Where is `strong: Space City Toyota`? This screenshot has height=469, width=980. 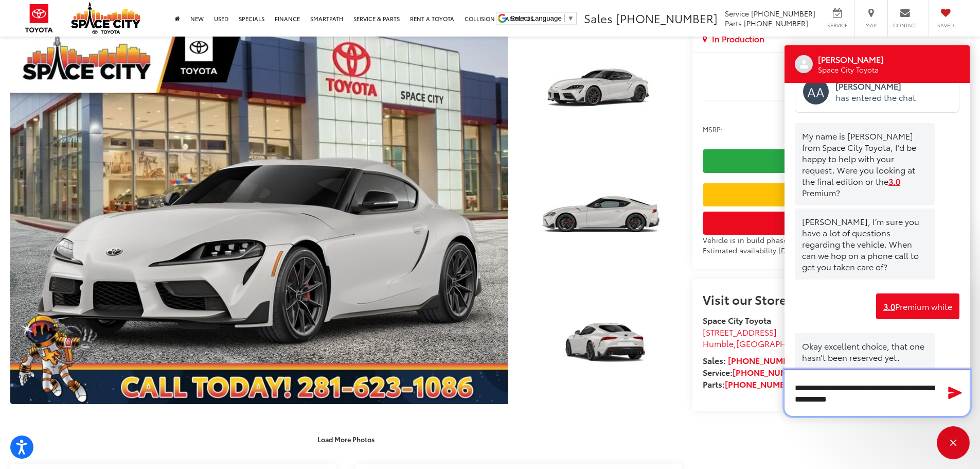 strong: Space City Toyota is located at coordinates (737, 320).